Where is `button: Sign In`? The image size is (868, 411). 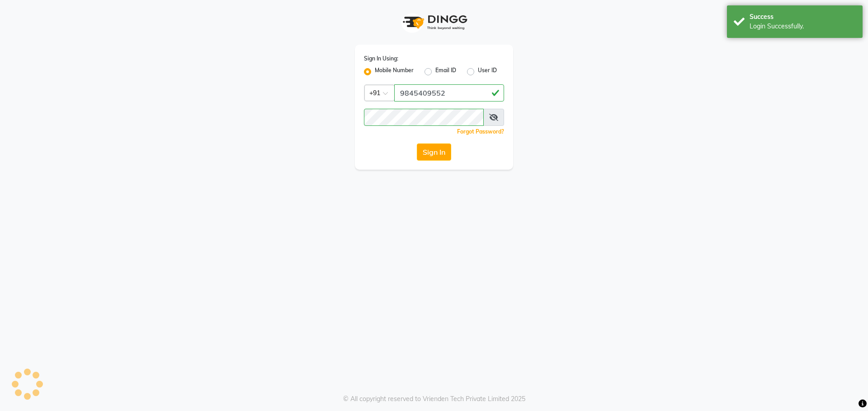 button: Sign In is located at coordinates (434, 152).